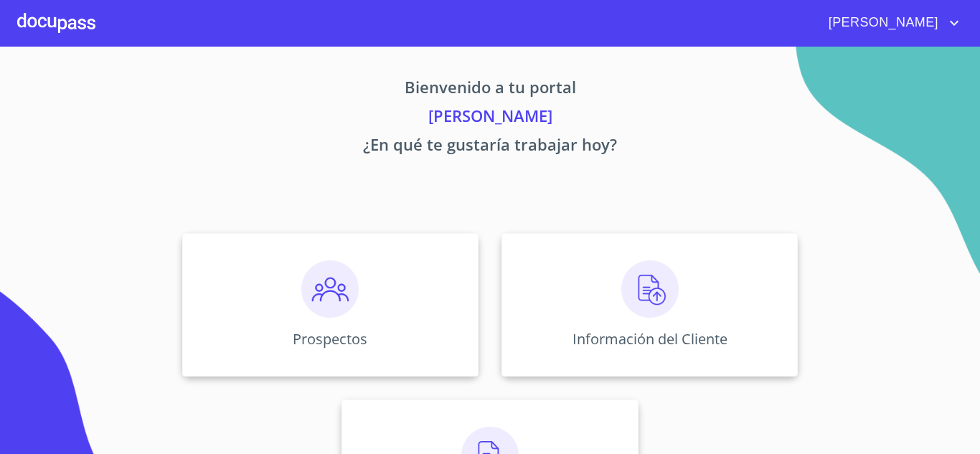  Describe the element at coordinates (650, 338) in the screenshot. I see `p: Información del Cliente` at that location.